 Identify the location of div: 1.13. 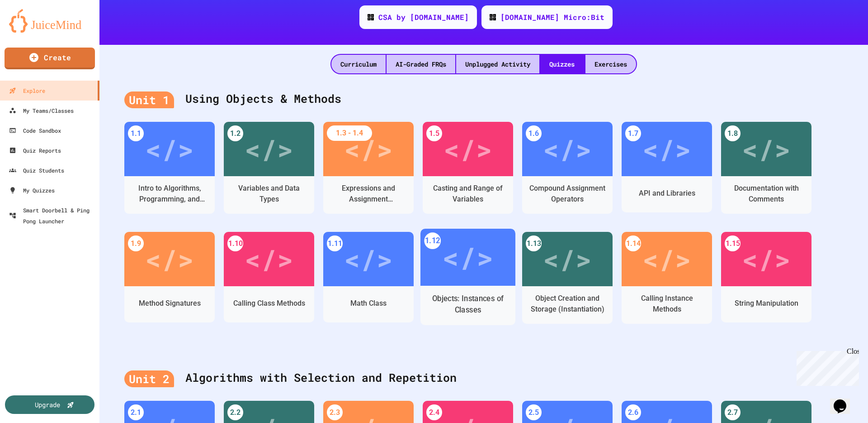
(534, 243).